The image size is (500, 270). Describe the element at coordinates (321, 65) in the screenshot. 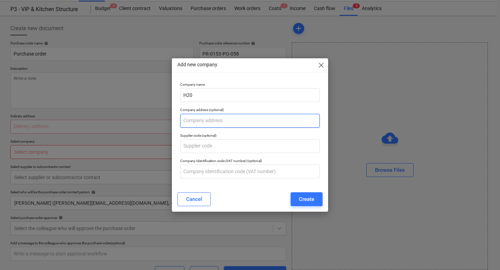

I see `span: close` at that location.